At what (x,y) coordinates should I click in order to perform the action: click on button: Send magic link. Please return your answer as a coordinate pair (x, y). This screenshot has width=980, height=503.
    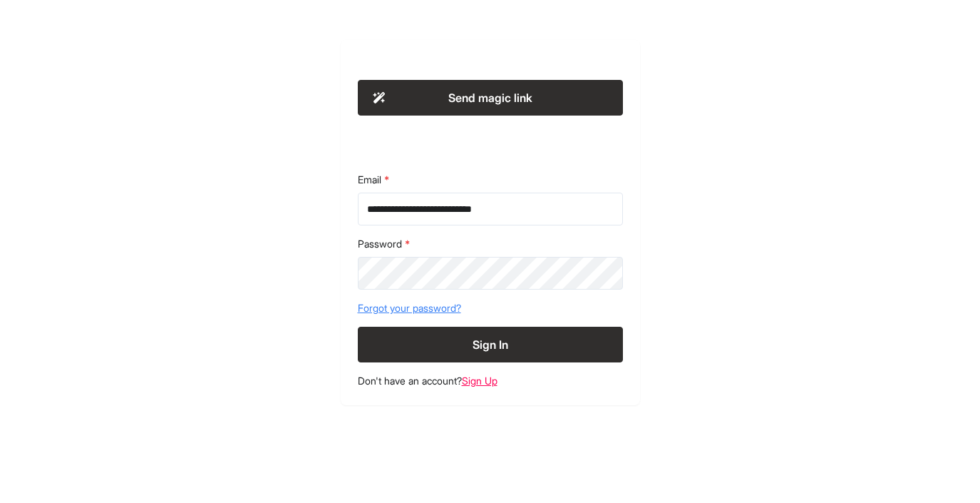
    Looking at the image, I should click on (490, 97).